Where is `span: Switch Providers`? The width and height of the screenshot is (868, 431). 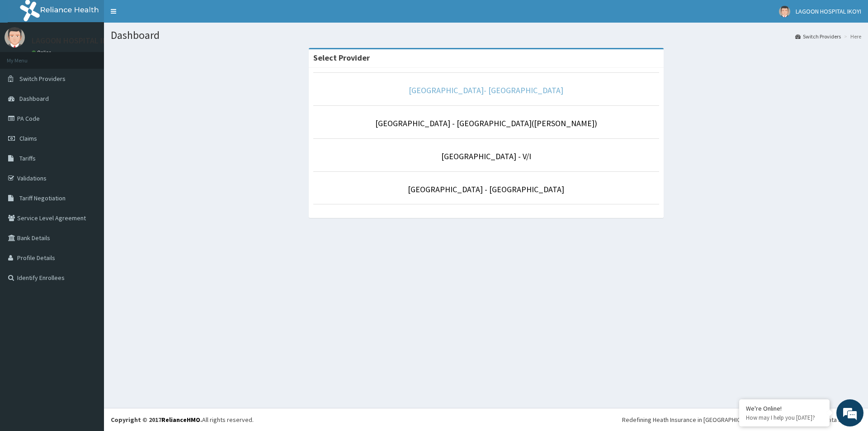
span: Switch Providers is located at coordinates (42, 79).